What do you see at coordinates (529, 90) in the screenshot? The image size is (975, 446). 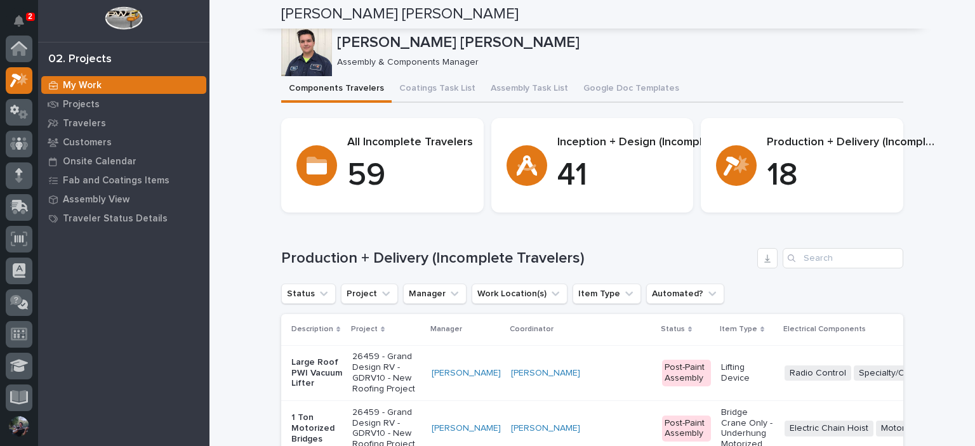 I see `button: Assembly Task List` at bounding box center [529, 90].